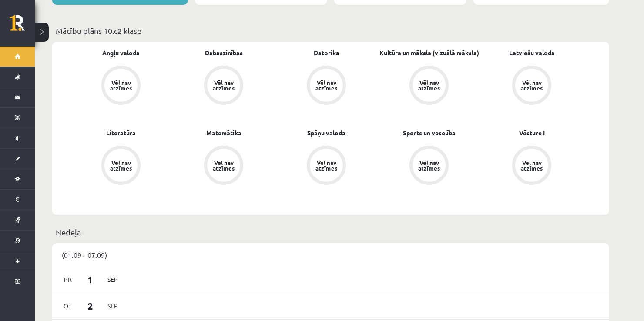 This screenshot has width=644, height=321. What do you see at coordinates (326, 52) in the screenshot?
I see `a: Datorika` at bounding box center [326, 52].